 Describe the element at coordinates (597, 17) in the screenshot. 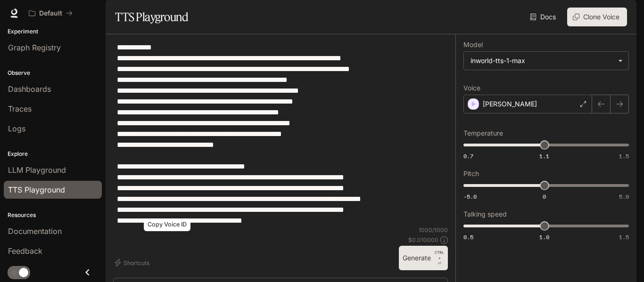

I see `button: Clone Voice` at that location.